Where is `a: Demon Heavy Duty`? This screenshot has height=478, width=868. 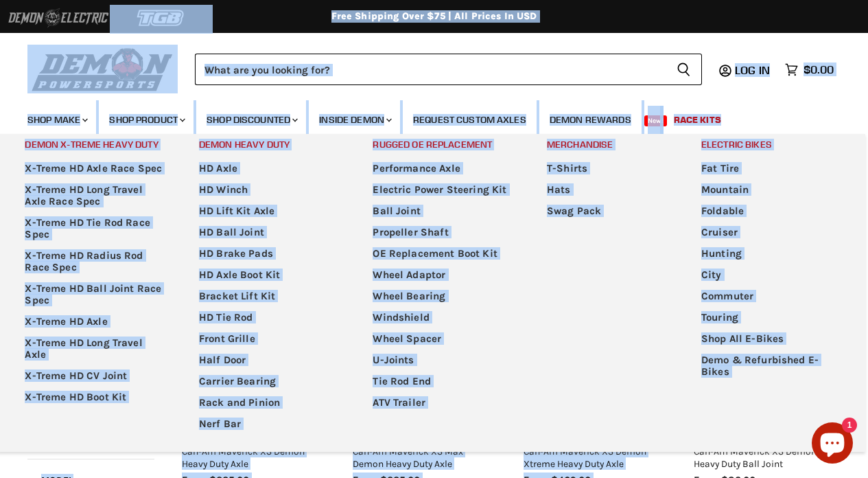
a: Demon Heavy Duty is located at coordinates (268, 145).